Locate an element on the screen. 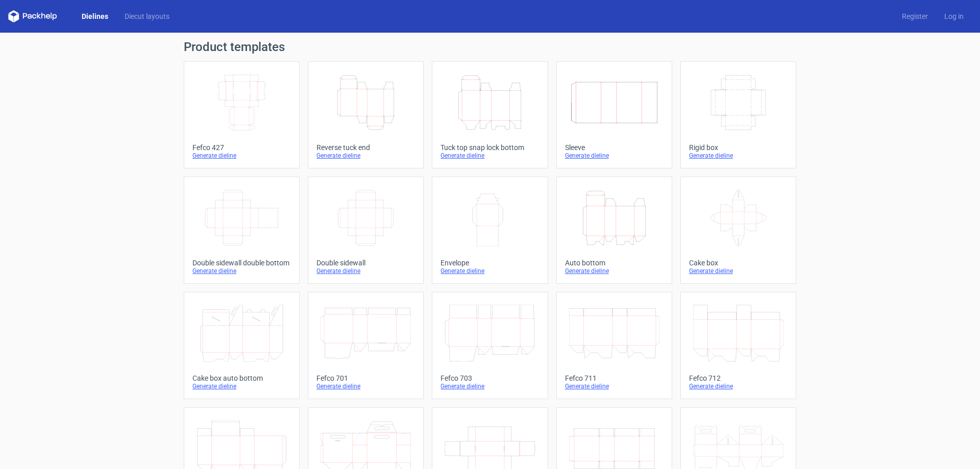 The image size is (980, 469). a: SleeveGenerate dieline is located at coordinates (615, 115).